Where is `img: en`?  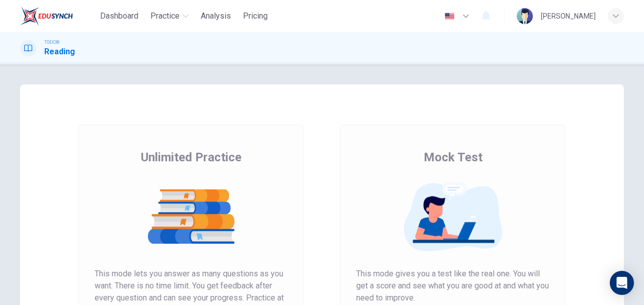
img: en is located at coordinates (449, 16).